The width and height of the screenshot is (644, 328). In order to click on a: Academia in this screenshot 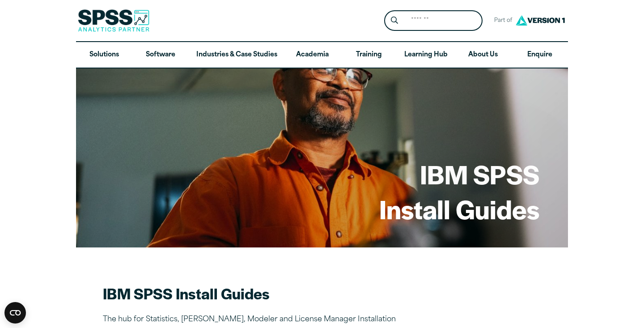, I will do `click(313, 55)`.